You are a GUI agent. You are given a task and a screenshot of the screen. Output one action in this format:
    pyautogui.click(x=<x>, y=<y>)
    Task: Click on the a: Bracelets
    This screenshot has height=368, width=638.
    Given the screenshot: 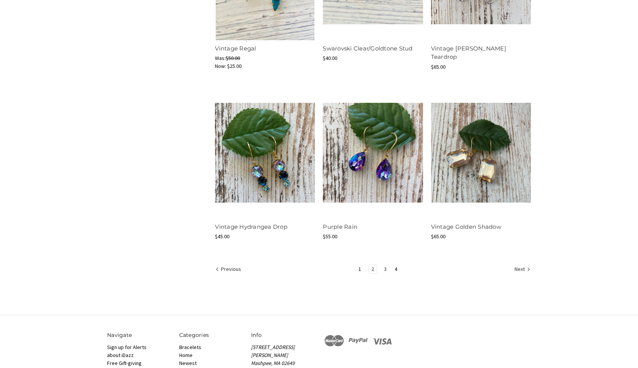 What is the action you would take?
    pyautogui.click(x=190, y=348)
    